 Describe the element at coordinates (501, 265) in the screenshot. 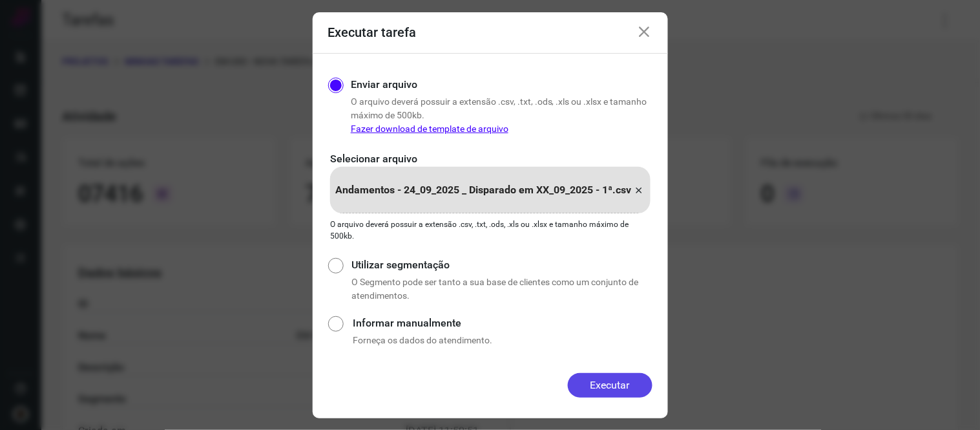

I see `label: Utilizar segmentação` at that location.